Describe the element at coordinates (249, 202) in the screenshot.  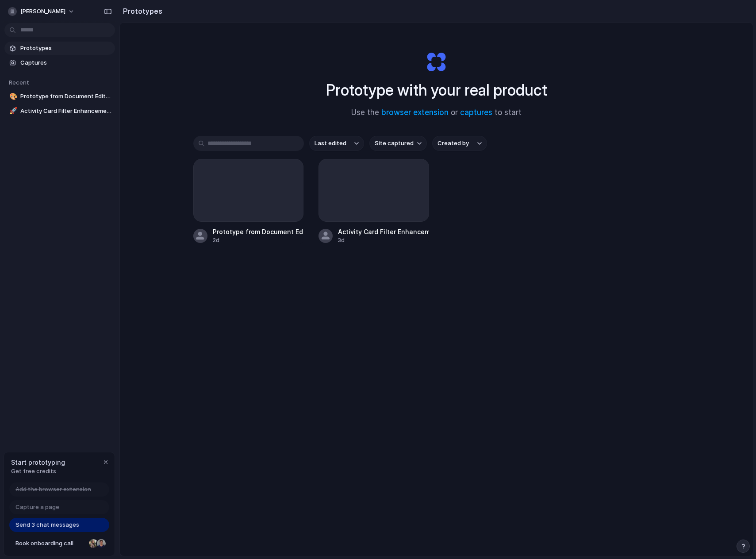
I see `a: Prototype from Document Editing - Smart Links2d` at that location.